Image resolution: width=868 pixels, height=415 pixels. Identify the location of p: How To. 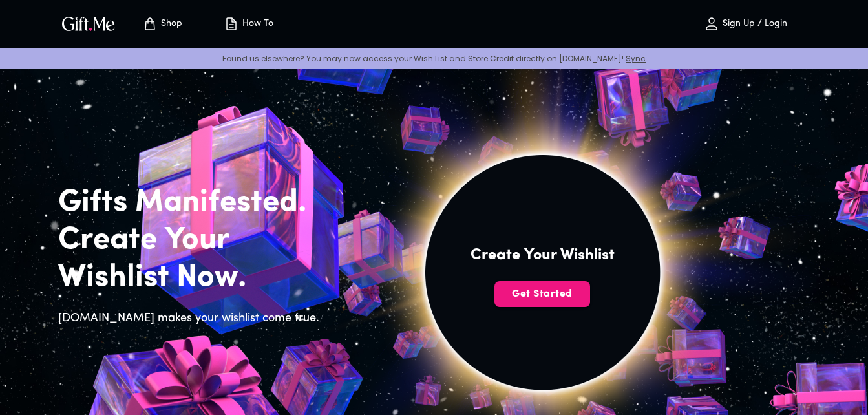
(256, 24).